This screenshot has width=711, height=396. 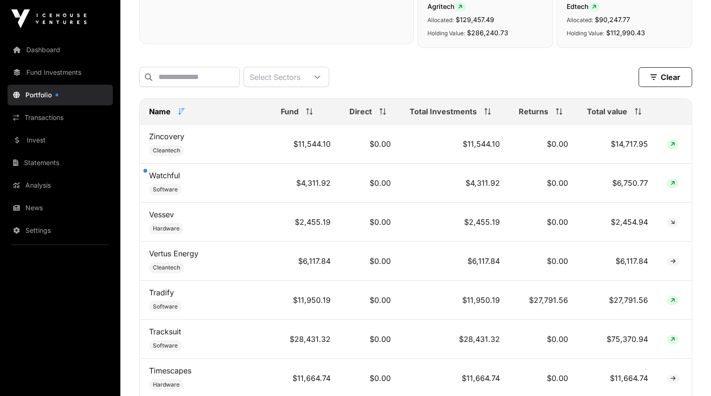 What do you see at coordinates (49, 19) in the screenshot?
I see `img: Icehouse Ventures Logo` at bounding box center [49, 19].